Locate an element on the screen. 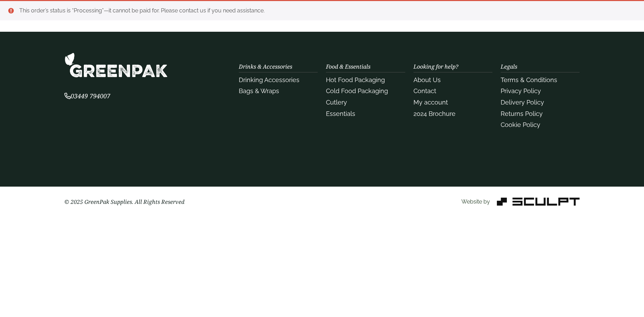 Image resolution: width=644 pixels, height=317 pixels. img: GreenPak Supplies is located at coordinates (116, 65).